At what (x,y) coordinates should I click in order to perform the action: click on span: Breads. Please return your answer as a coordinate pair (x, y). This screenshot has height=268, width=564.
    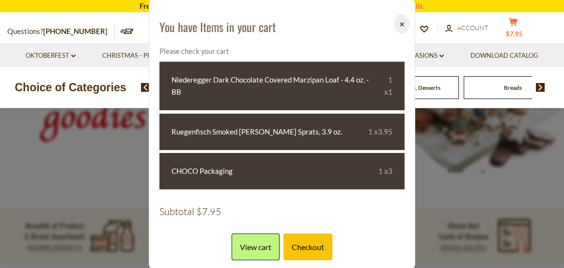
    Looking at the image, I should click on (513, 87).